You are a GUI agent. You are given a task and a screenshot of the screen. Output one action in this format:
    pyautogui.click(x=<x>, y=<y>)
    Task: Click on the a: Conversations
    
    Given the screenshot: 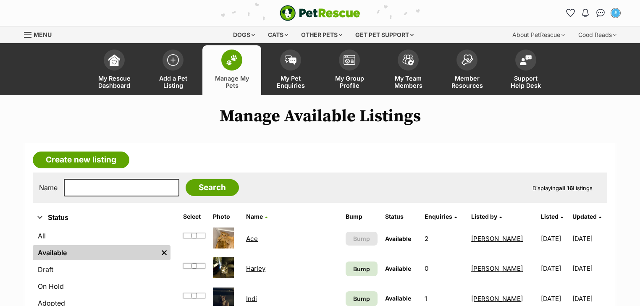 What is the action you would take?
    pyautogui.click(x=601, y=13)
    